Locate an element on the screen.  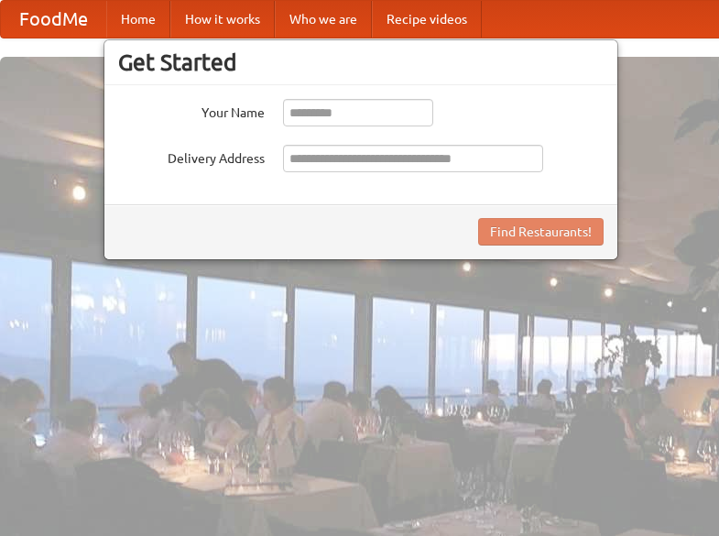
h3: Get Started is located at coordinates (361, 62).